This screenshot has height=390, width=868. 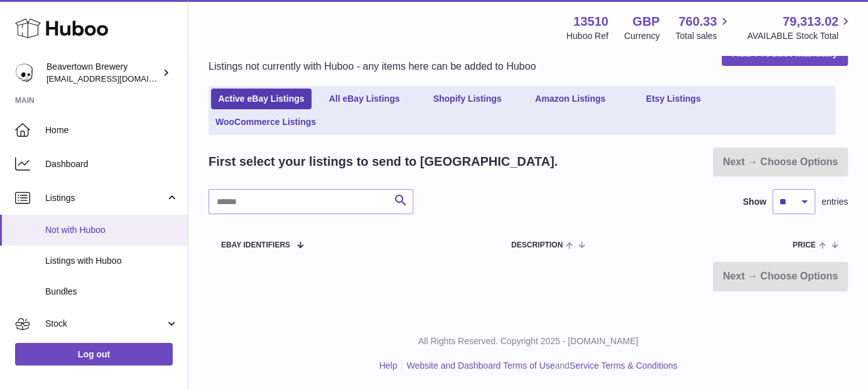 I want to click on a: Help, so click(x=388, y=365).